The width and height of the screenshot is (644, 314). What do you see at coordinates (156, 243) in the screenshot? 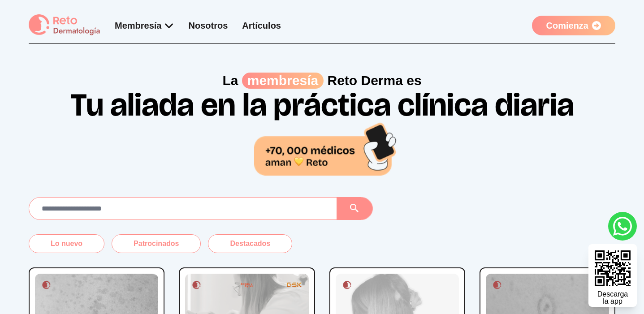
I see `button: Patrocinados` at bounding box center [156, 243].